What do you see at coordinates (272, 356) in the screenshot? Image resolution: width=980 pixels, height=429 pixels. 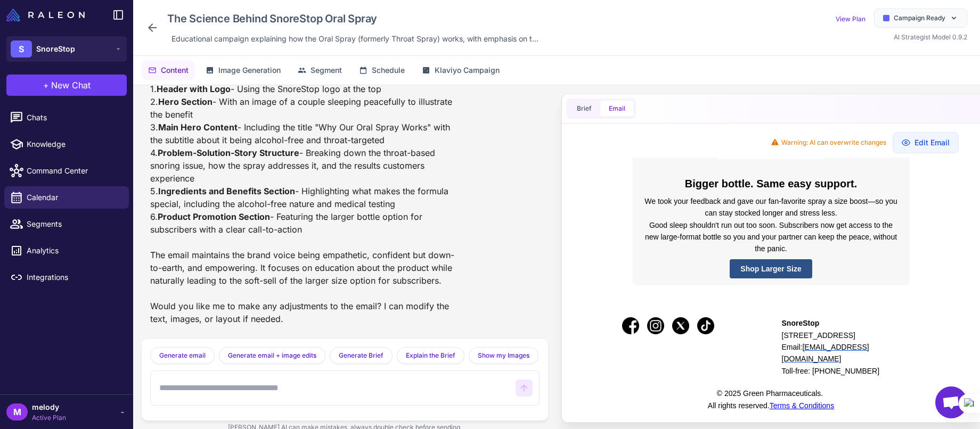 I see `span: Generate email + image edits` at bounding box center [272, 356].